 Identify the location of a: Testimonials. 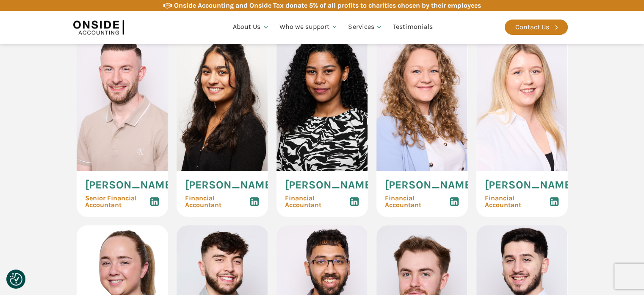
(413, 27).